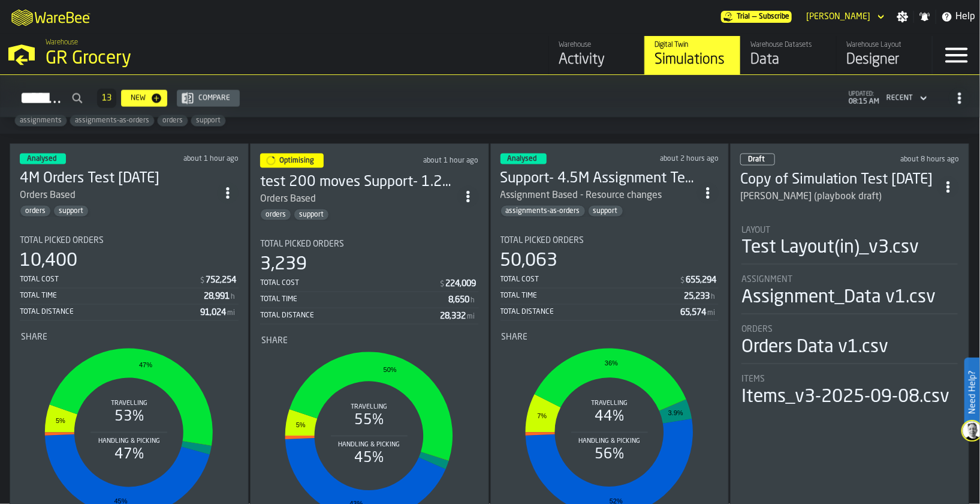 This screenshot has height=504, width=980. What do you see at coordinates (529, 261) in the screenshot?
I see `div: 50,063` at bounding box center [529, 261].